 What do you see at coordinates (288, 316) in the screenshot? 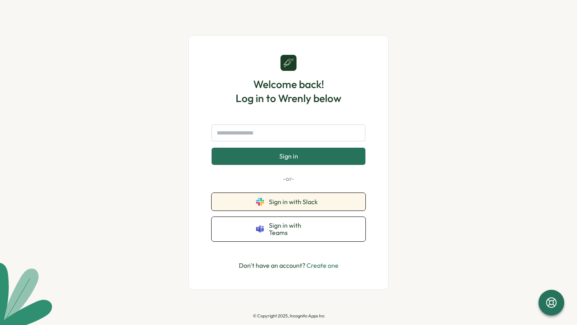
I see `p: © Copyright 2025, Incognito Apps Inc` at bounding box center [288, 316].